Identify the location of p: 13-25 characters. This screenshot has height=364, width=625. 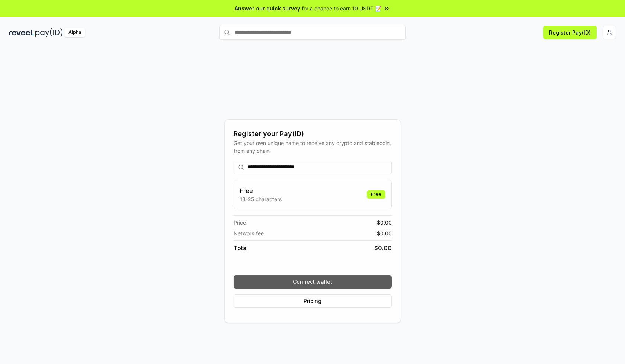
(261, 199).